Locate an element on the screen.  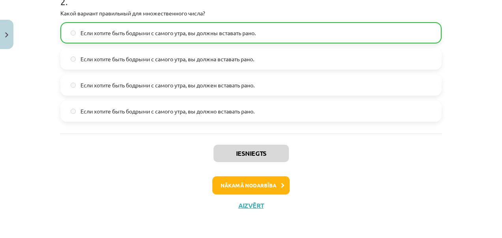
input: Если хотите быть бодрыми с самого утра, вы должно вставать рано. is located at coordinates (73, 111).